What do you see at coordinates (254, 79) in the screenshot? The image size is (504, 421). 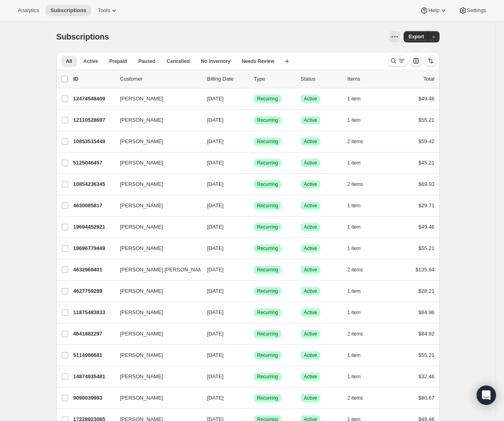 I see `div: IDCustomerBilling DateTypeStatusItemsTotal` at bounding box center [254, 79].